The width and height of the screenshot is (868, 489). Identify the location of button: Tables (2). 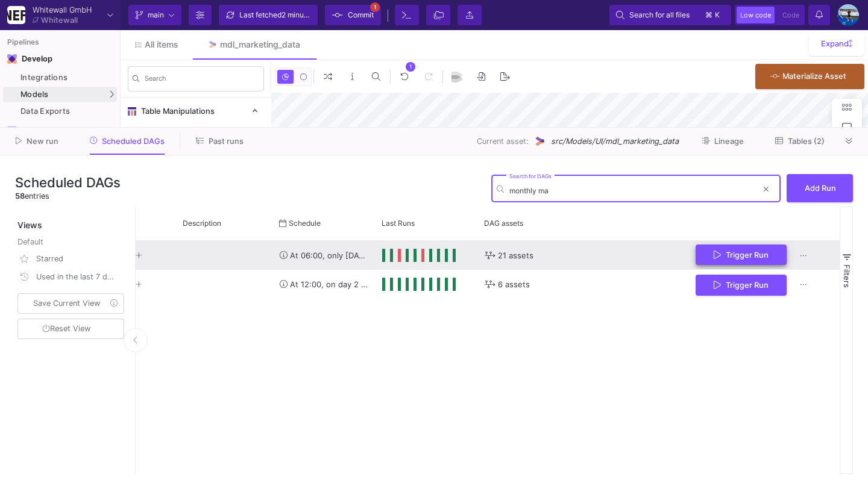
(800, 141).